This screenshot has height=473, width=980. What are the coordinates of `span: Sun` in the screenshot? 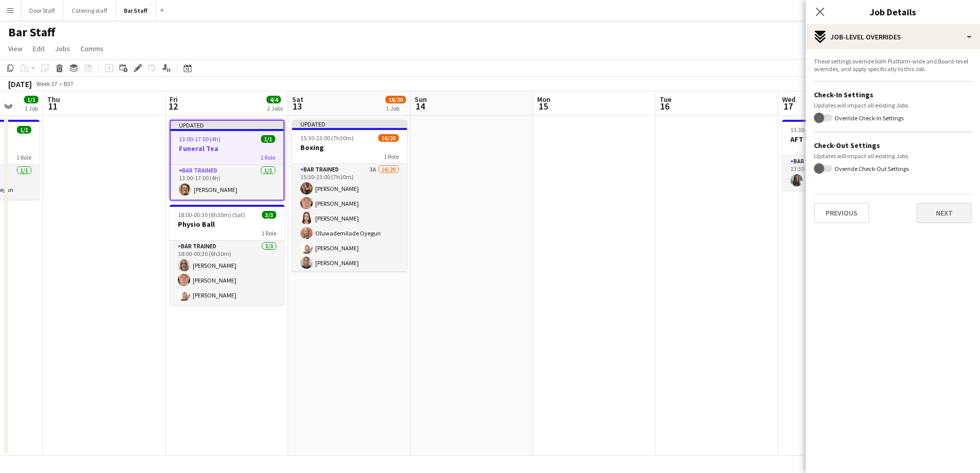 It's located at (421, 99).